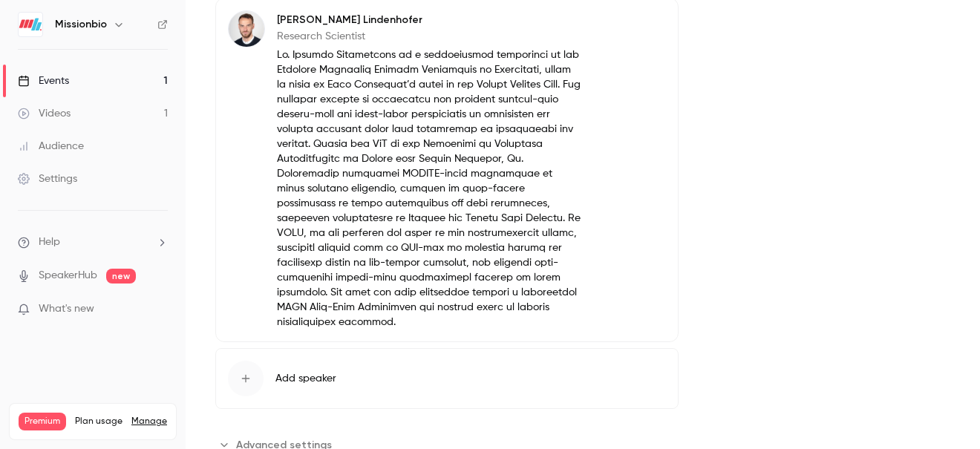  What do you see at coordinates (67, 275) in the screenshot?
I see `a: SpeakerHub` at bounding box center [67, 275].